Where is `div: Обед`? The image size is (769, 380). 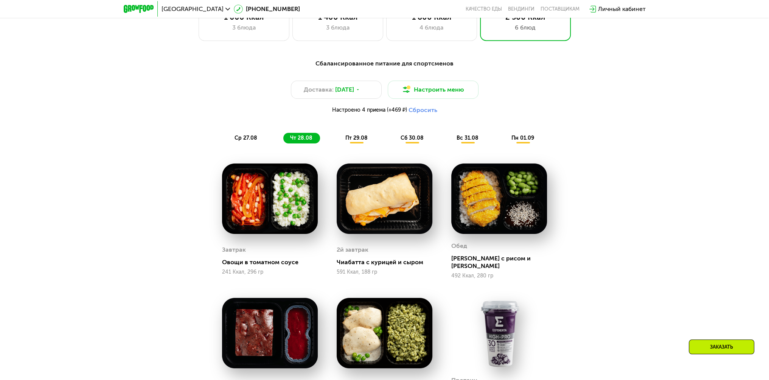
div: Обед is located at coordinates (459, 246).